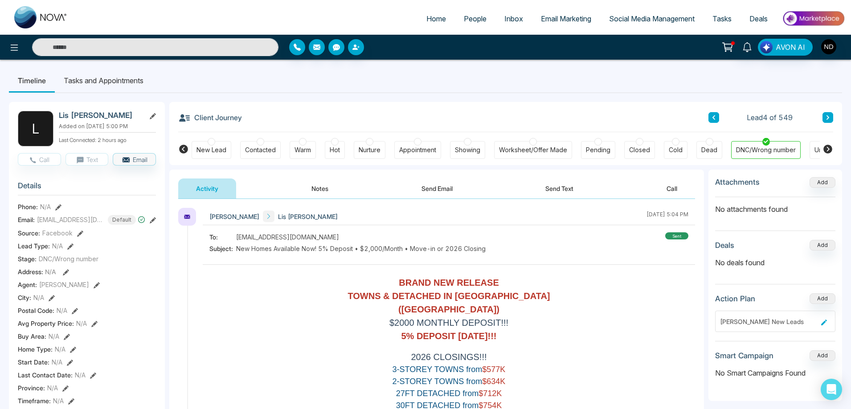 Image resolution: width=851 pixels, height=409 pixels. Describe the element at coordinates (766, 150) in the screenshot. I see `div: DNC/Wrong number` at that location.